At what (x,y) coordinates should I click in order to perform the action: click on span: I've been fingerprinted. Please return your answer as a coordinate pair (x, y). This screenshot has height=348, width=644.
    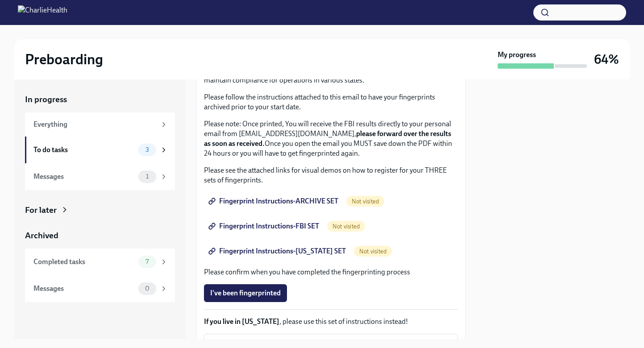
    Looking at the image, I should click on (246, 293).